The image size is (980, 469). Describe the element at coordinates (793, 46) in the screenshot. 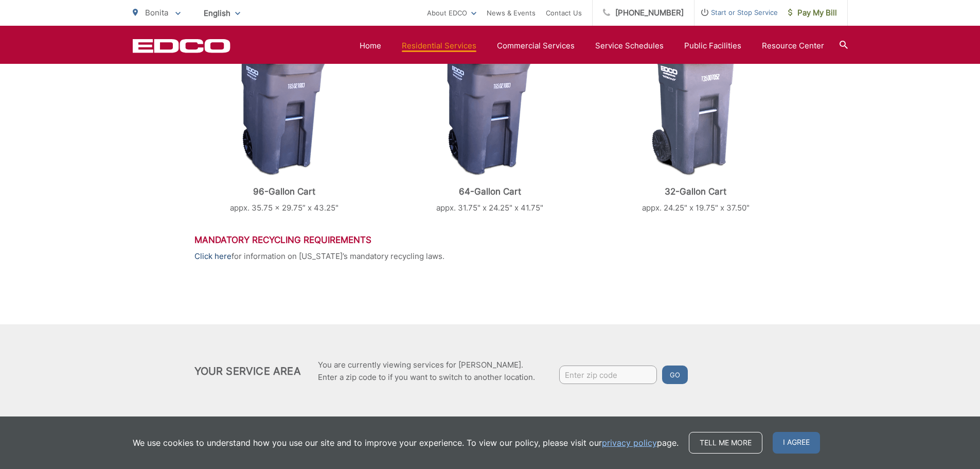

I see `a: Resource Center` at that location.